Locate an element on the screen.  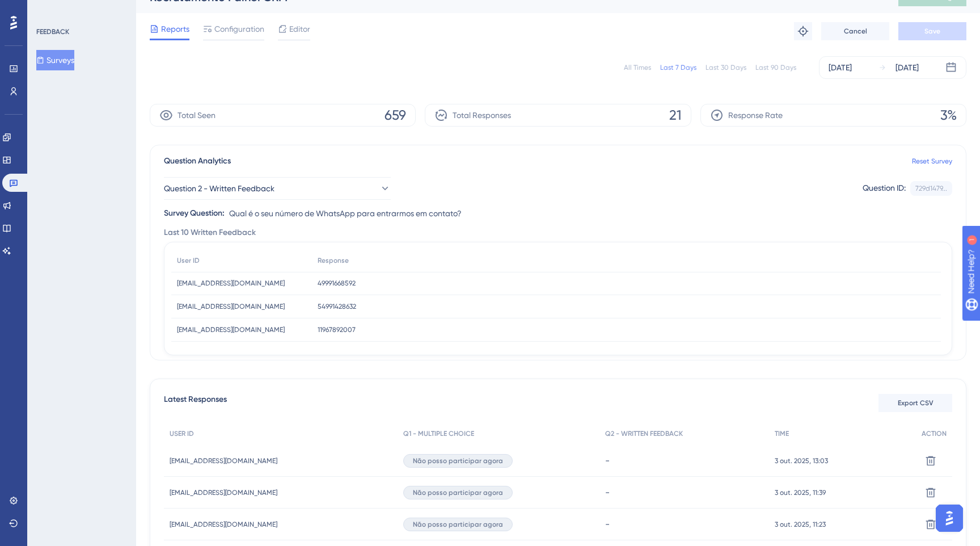
span: ACTION is located at coordinates (934, 434).